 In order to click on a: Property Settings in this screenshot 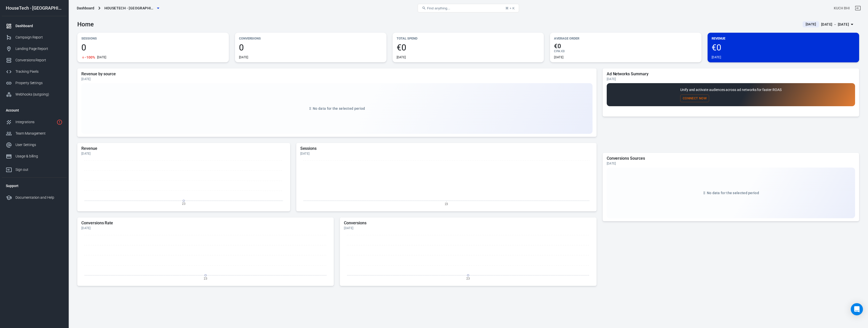, I will do `click(34, 83)`.